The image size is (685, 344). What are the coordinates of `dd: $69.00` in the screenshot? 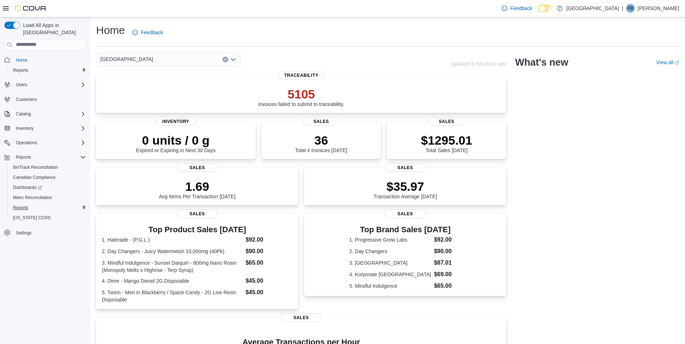 It's located at (448, 275).